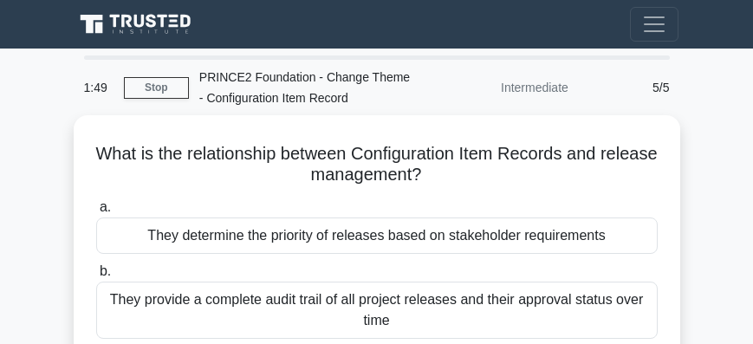  Describe the element at coordinates (502, 87) in the screenshot. I see `div: Intermediate` at that location.